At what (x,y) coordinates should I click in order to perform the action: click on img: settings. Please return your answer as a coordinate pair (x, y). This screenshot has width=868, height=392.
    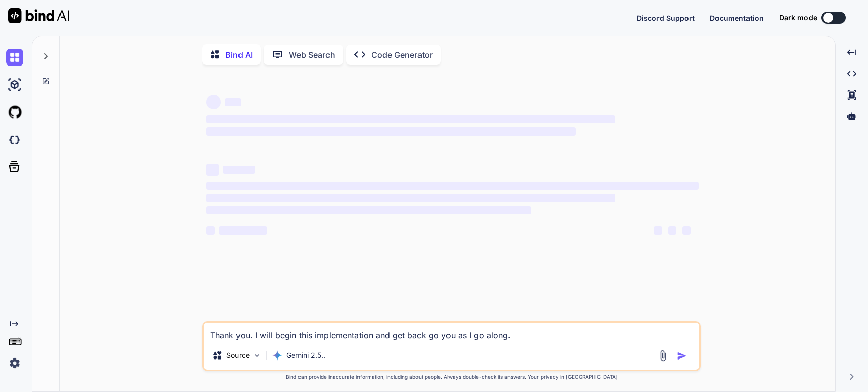
    Looking at the image, I should click on (15, 363).